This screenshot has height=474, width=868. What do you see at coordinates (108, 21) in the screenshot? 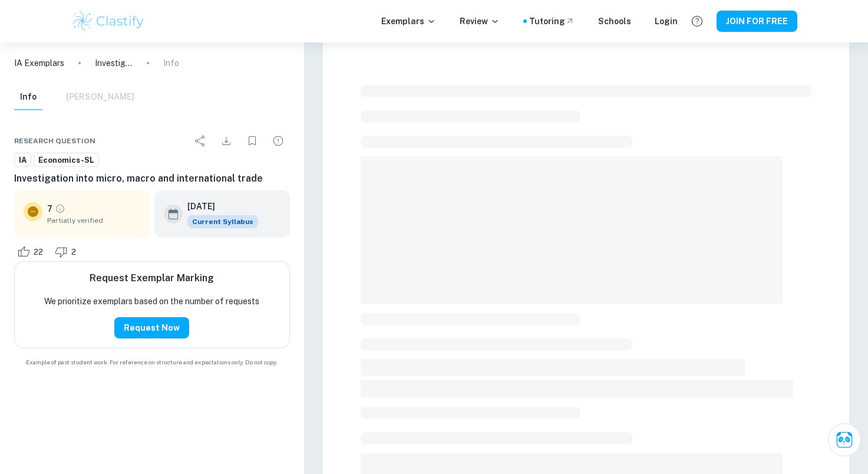
I see `a: Clastify logo` at bounding box center [108, 21].